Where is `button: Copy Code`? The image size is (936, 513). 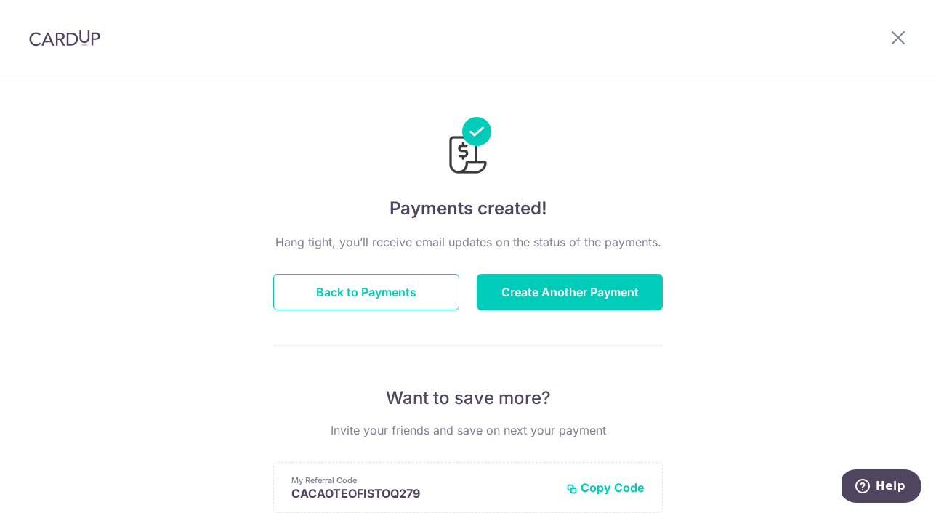 button: Copy Code is located at coordinates (605, 487).